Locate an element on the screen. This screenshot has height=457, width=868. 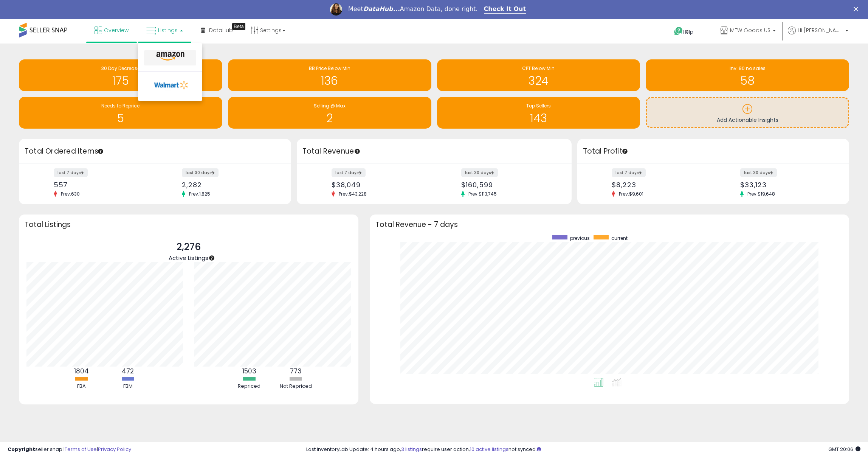
h1: 143 is located at coordinates (539, 118).